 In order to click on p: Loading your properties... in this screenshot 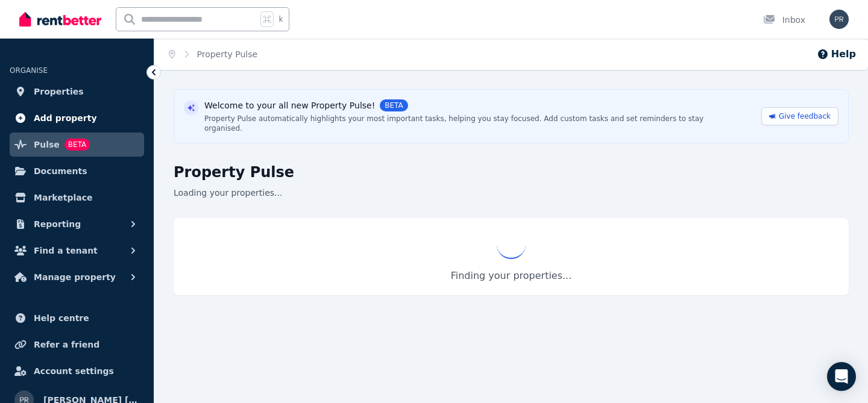, I will do `click(511, 193)`.